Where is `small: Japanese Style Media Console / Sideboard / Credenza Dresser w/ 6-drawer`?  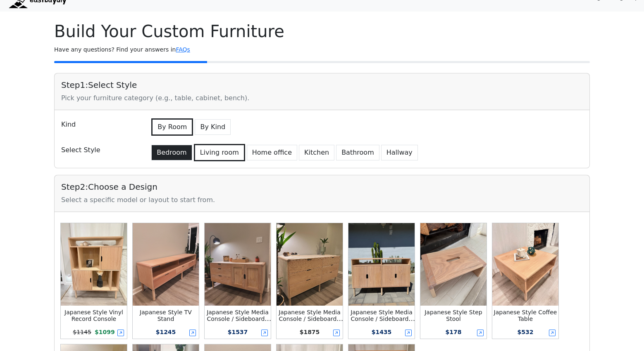 small: Japanese Style Media Console / Sideboard / Credenza Dresser w/ 6-drawer is located at coordinates (311, 322).